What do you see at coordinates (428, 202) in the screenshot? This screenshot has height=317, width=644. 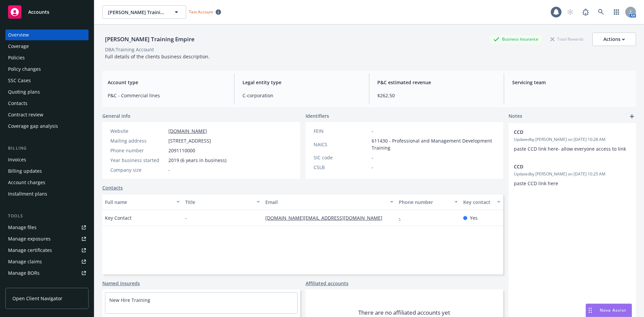 I see `button: Phone number` at bounding box center [428, 202].